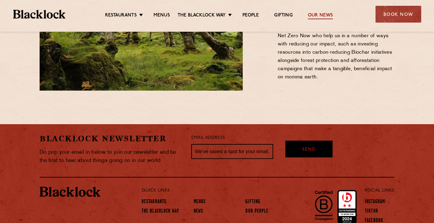 The height and width of the screenshot is (223, 434). Describe the element at coordinates (198, 211) in the screenshot. I see `a: News` at that location.